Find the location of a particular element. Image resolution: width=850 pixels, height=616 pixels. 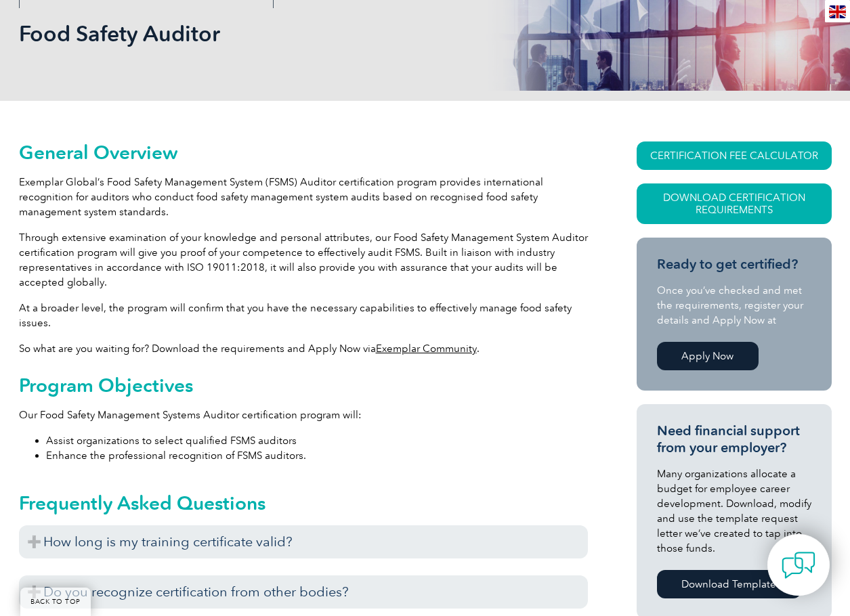

p: Through extensive examination of your knowledge and personal attributes, our Food Safety Manageme... is located at coordinates (303, 260).